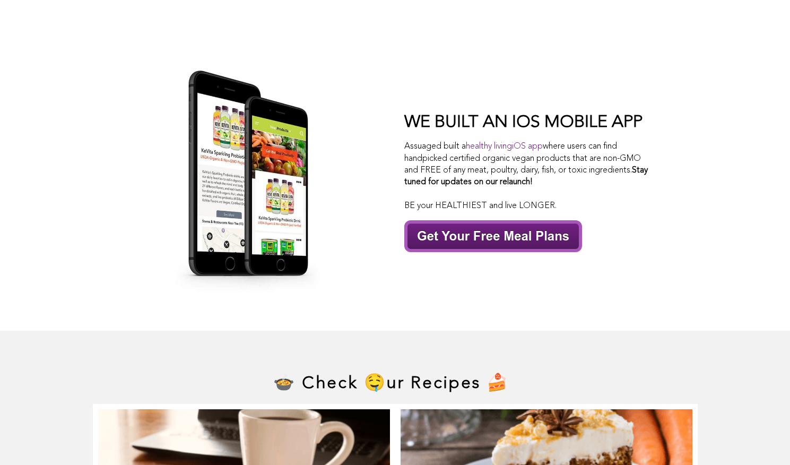  I want to click on a: healthy living, so click(489, 146).